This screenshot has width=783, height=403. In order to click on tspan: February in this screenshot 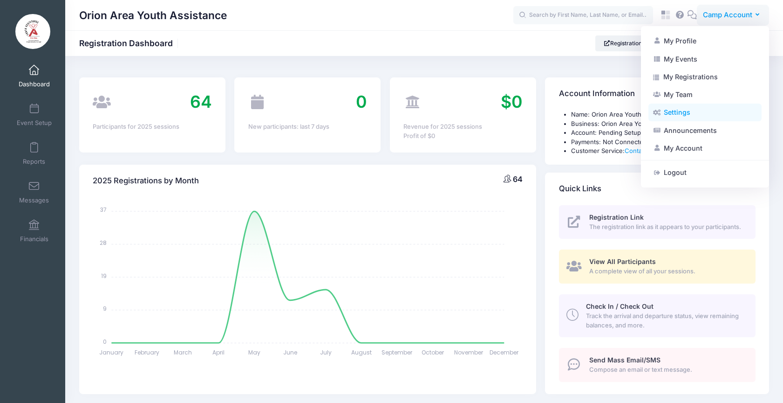, I will do `click(147, 352)`.